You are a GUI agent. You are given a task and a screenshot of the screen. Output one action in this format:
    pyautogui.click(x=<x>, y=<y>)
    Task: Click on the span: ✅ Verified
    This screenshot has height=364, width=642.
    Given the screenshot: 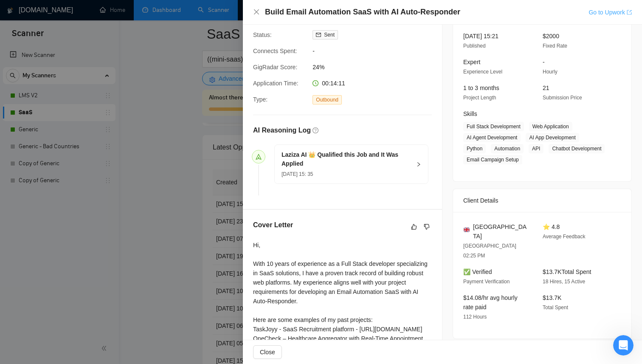 What is the action you would take?
    pyautogui.click(x=478, y=272)
    